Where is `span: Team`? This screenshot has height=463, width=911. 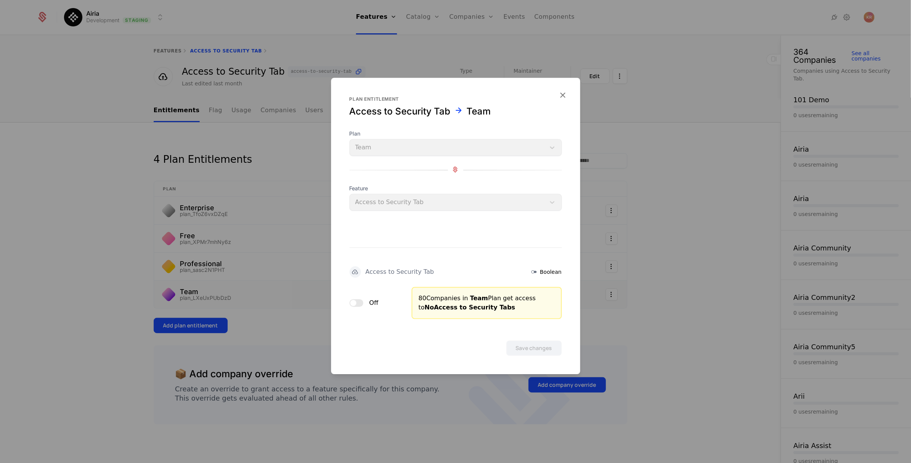 span: Team is located at coordinates (479, 298).